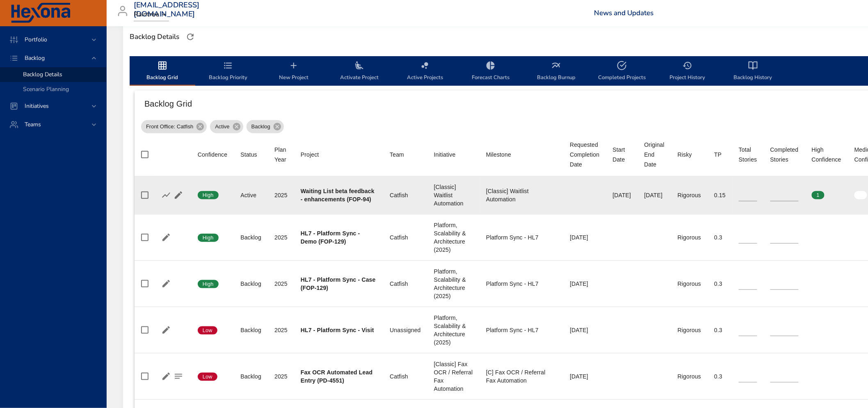 The image size is (868, 408). What do you see at coordinates (338, 195) in the screenshot?
I see `b: Waiting List beta feedback - enhancements (FOP-94)` at bounding box center [338, 195].